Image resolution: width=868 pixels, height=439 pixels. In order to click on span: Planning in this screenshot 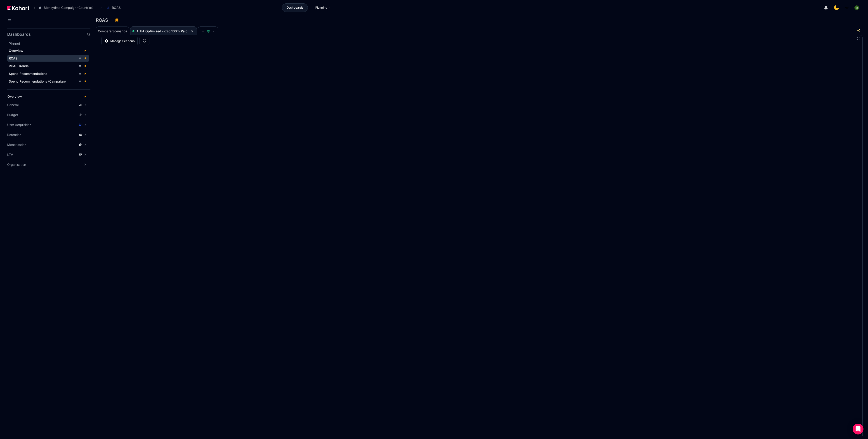, I will do `click(321, 8)`.